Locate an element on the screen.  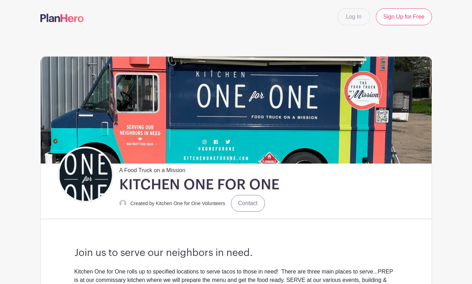
a: Log In is located at coordinates (354, 17).